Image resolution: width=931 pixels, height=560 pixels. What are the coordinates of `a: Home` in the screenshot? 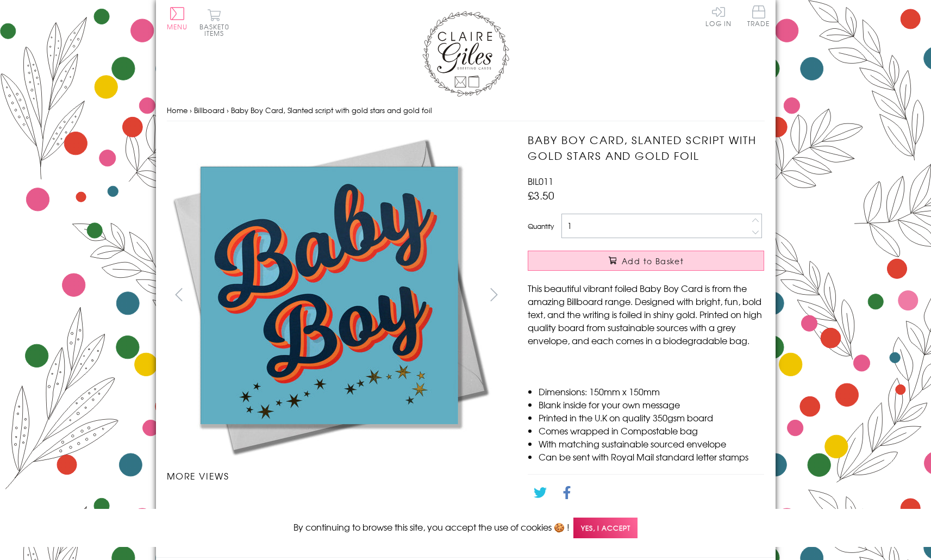 It's located at (178, 110).